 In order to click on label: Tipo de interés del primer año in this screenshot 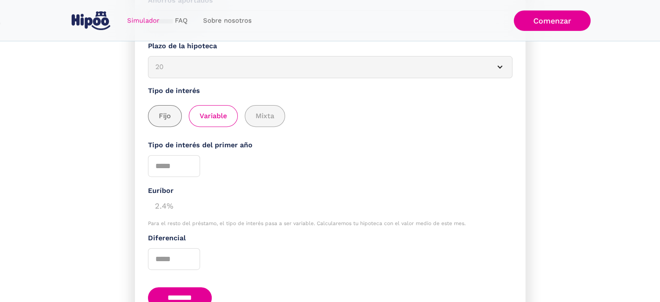, I will do `click(330, 145)`.